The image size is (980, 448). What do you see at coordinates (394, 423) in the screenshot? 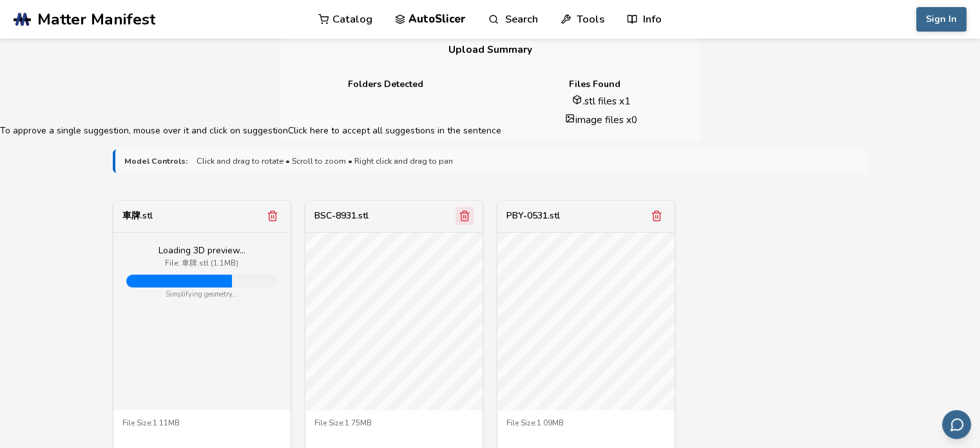
I see `div: File Size: 1.75MB` at bounding box center [394, 423].